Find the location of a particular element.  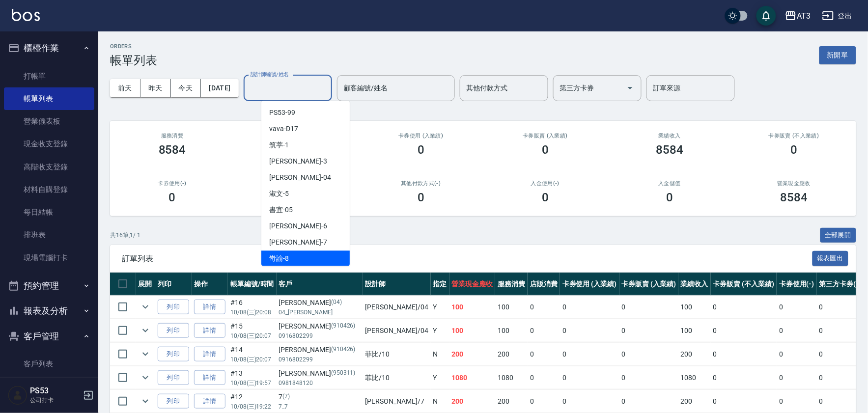

a: 排班表 is located at coordinates (49, 235).